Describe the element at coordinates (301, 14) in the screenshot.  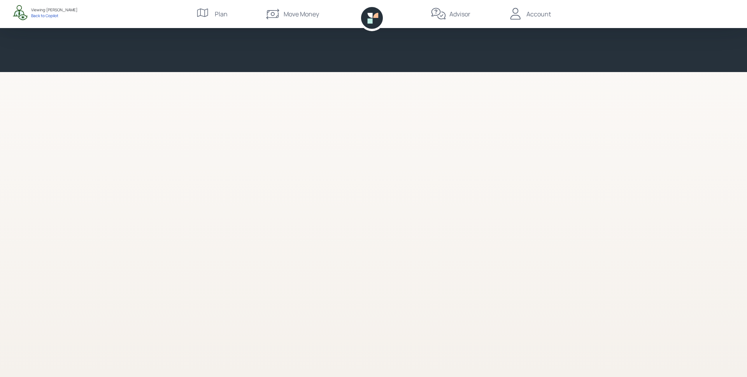
I see `div: Move Money` at that location.